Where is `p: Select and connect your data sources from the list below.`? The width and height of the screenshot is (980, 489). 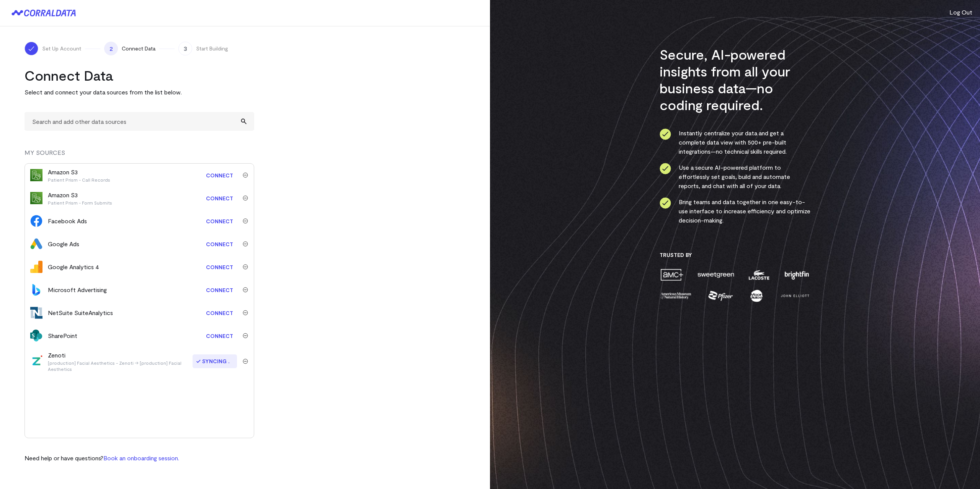 p: Select and connect your data sources from the list below. is located at coordinates (139, 92).